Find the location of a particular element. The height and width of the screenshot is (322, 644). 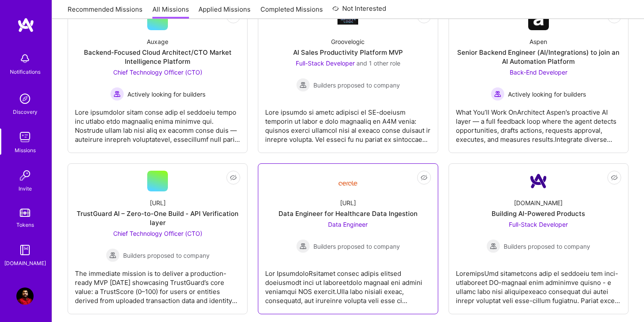

a: All Missions is located at coordinates (170, 11).